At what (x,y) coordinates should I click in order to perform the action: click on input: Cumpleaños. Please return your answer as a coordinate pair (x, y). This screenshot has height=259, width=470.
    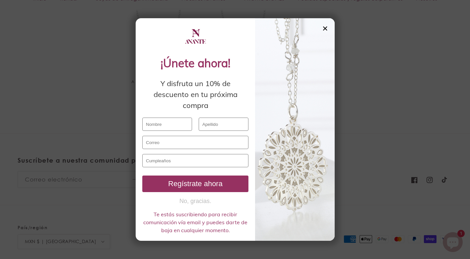
    Looking at the image, I should click on (195, 161).